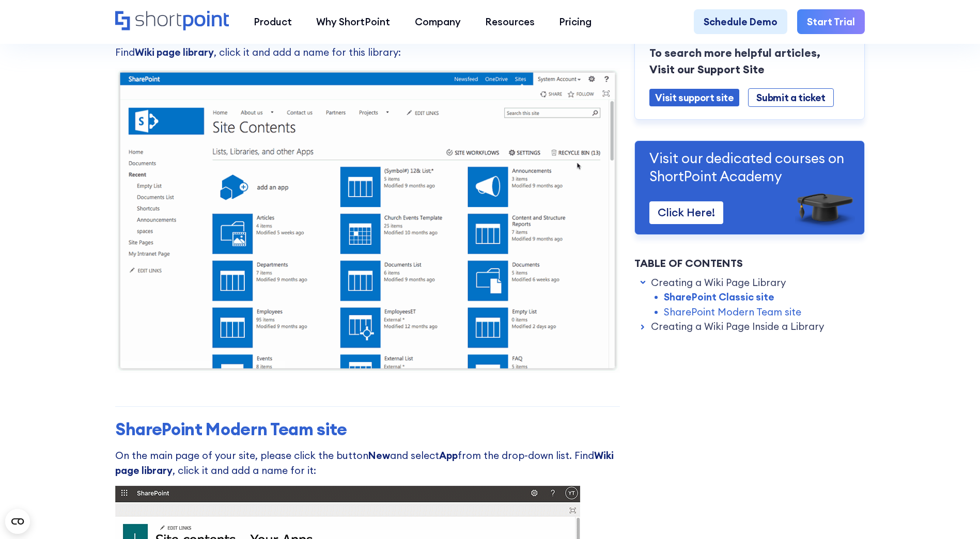  I want to click on div: Product, so click(273, 22).